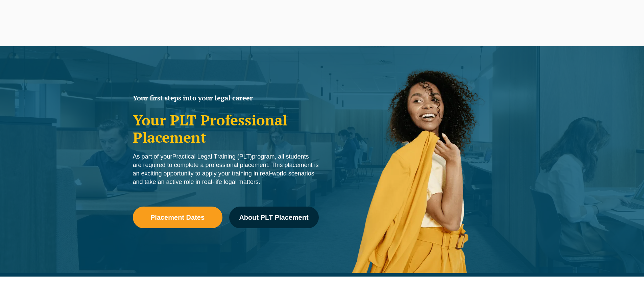  I want to click on h2: Your first steps into your legal career, so click(226, 98).